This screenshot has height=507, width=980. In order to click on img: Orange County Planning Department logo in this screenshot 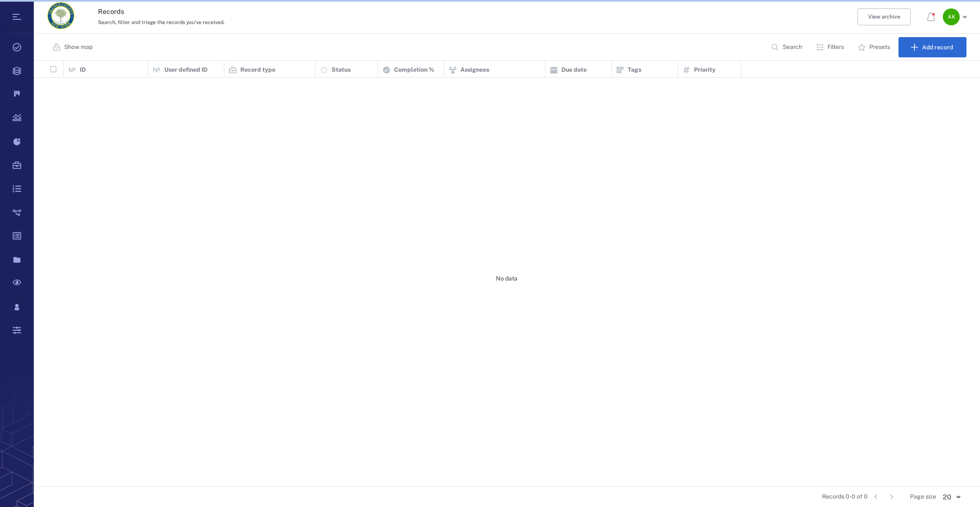, I will do `click(61, 16)`.